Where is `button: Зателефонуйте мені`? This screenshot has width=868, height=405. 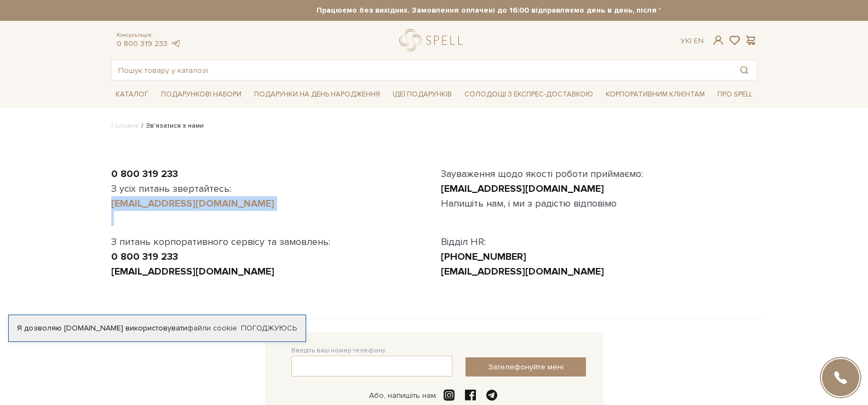 button: Зателефонуйте мені is located at coordinates (526, 366).